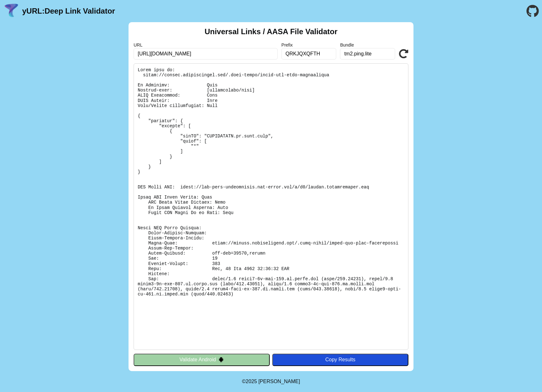  I want to click on span: 2025, so click(252, 381).